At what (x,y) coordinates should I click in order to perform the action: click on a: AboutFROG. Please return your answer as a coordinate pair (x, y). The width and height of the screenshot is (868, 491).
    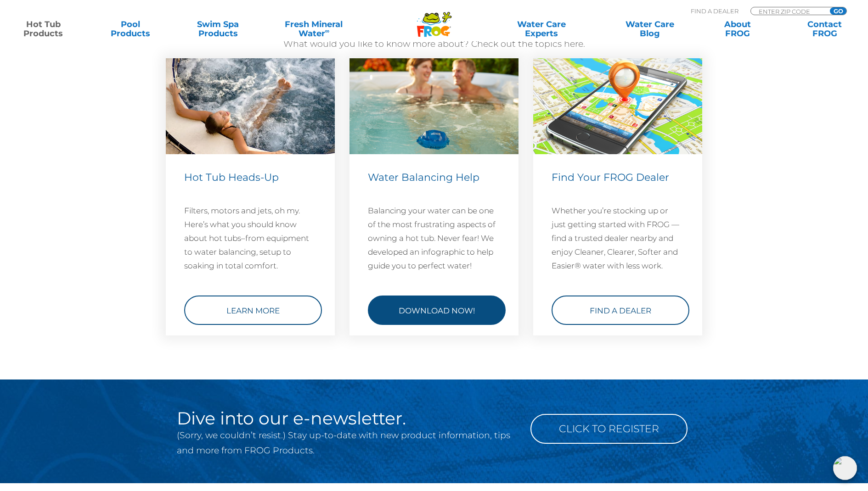
    Looking at the image, I should click on (738, 29).